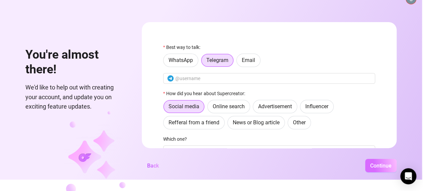  What do you see at coordinates (76, 62) in the screenshot?
I see `h1: You're almost there!` at bounding box center [76, 62].